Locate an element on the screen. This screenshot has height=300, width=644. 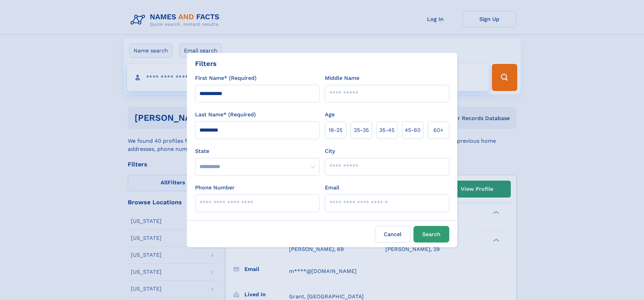
label: Phone Number is located at coordinates (214, 188).